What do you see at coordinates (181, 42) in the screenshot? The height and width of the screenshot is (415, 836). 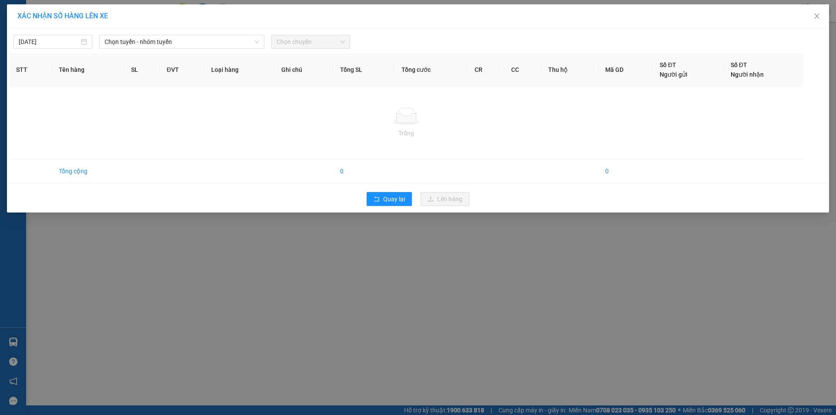 I see `span: Chọn tuyến - nhóm tuyến` at bounding box center [181, 42].